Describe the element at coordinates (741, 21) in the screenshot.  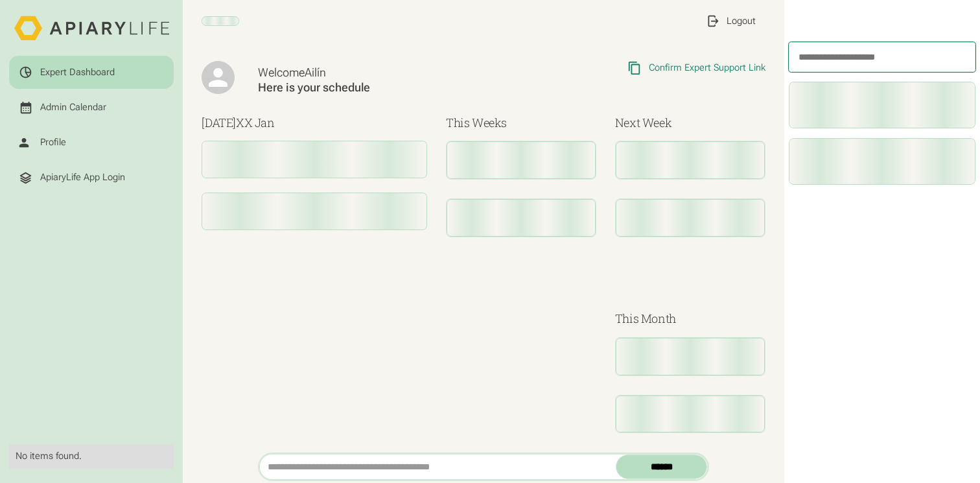
I see `div: Logout` at that location.